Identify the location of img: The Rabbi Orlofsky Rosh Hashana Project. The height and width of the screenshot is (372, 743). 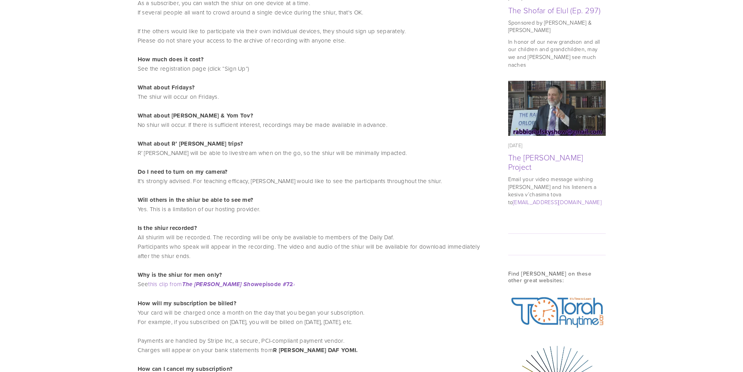
(557, 108).